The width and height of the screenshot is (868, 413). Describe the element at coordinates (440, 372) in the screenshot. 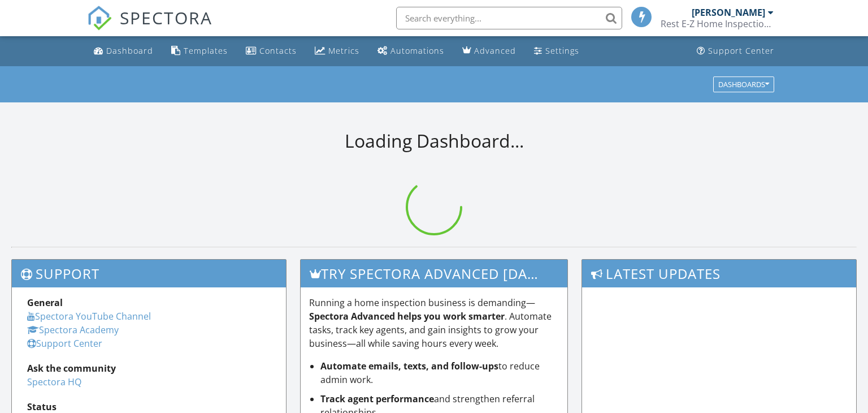

I see `li: to reduce admin work.` at that location.